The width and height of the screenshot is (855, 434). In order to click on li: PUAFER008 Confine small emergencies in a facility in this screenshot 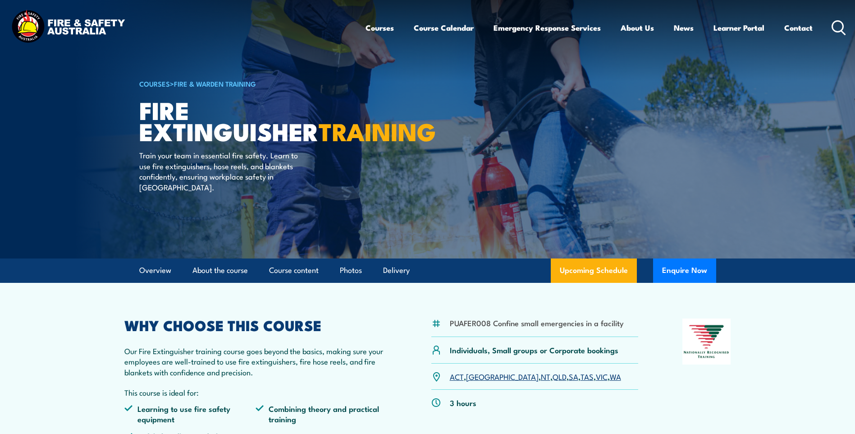, I will do `click(537, 322)`.